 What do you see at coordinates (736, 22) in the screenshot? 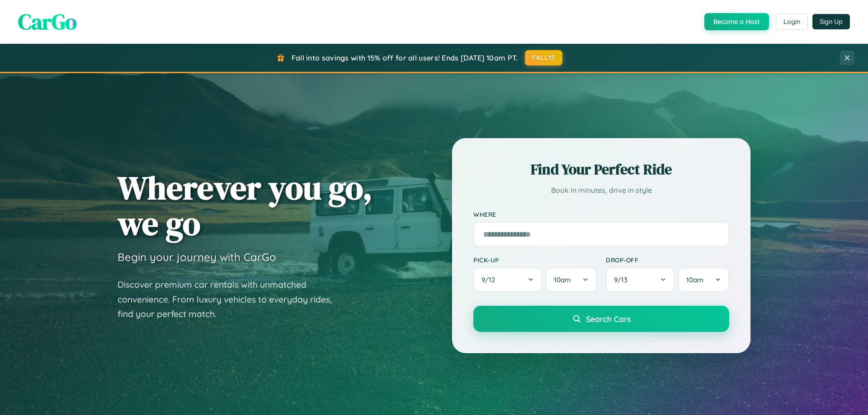
I see `button: Become a Host` at bounding box center [736, 22].